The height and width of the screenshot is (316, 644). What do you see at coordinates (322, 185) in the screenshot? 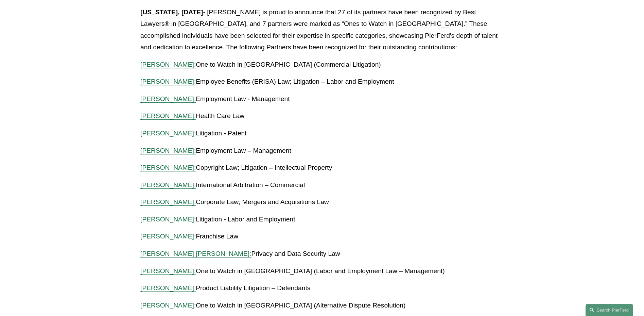
I see `p: International Arbitration – Commercial` at bounding box center [322, 185].